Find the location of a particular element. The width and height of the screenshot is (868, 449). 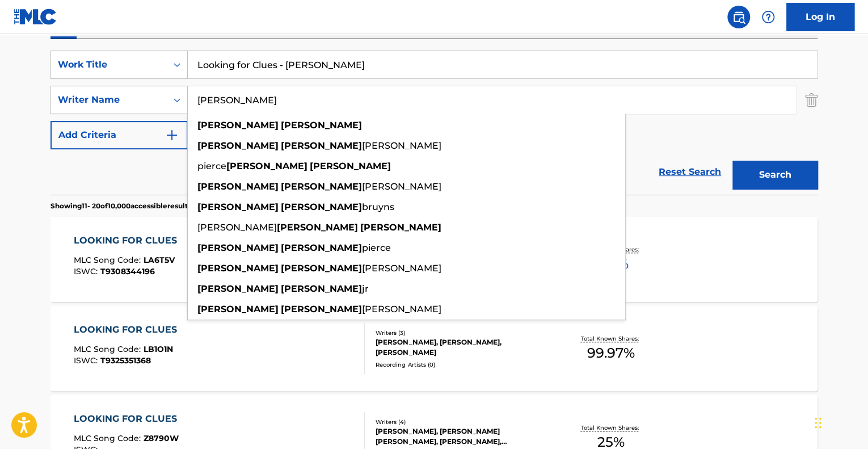

span: Z8790W is located at coordinates (161, 438).